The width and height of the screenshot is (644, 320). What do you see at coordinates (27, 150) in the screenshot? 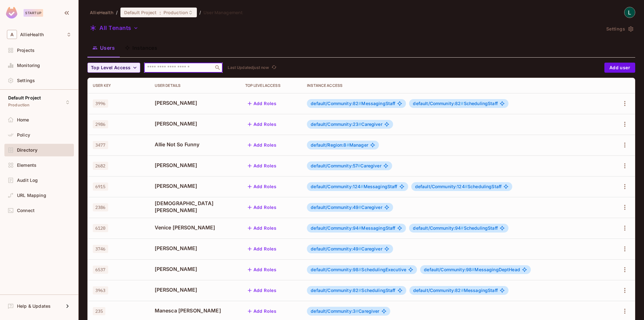
I see `span: Directory` at bounding box center [27, 150].